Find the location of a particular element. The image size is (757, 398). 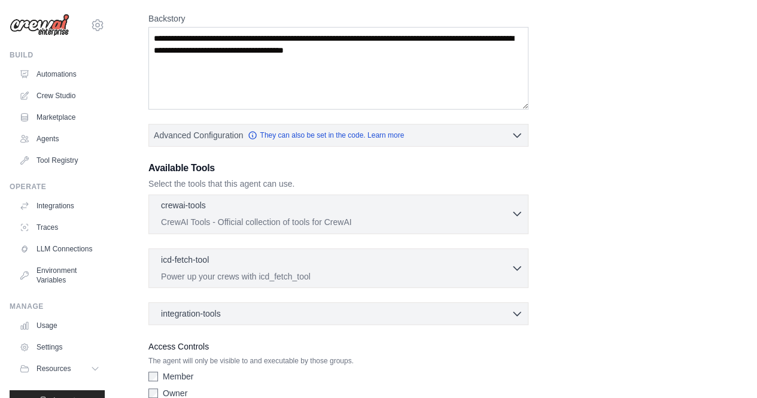

a: Agents is located at coordinates (59, 139).